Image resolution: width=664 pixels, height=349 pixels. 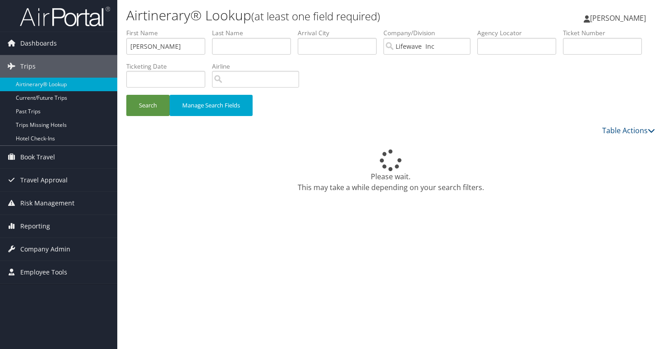 What do you see at coordinates (259, 66) in the screenshot?
I see `label: Airline` at bounding box center [259, 66].